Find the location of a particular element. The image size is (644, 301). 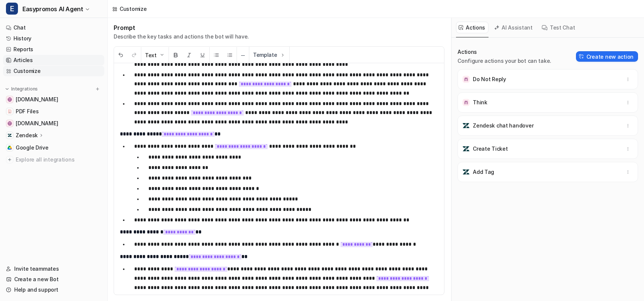

img: Undo is located at coordinates (121, 55).